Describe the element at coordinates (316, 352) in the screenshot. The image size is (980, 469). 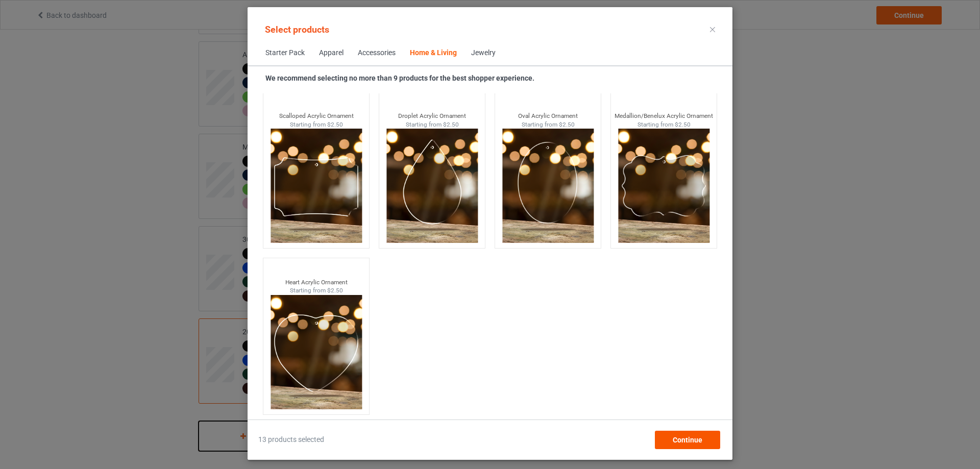
I see `img: heart-thumbnail.png` at that location.